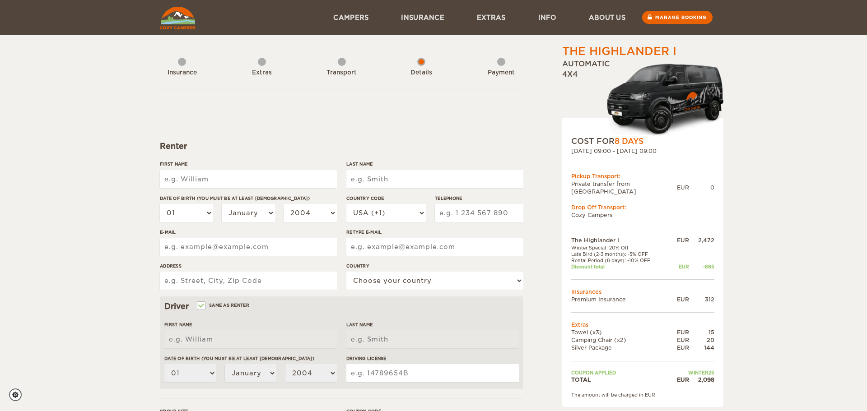  Describe the element at coordinates (643, 292) in the screenshot. I see `td: Insurances` at that location.